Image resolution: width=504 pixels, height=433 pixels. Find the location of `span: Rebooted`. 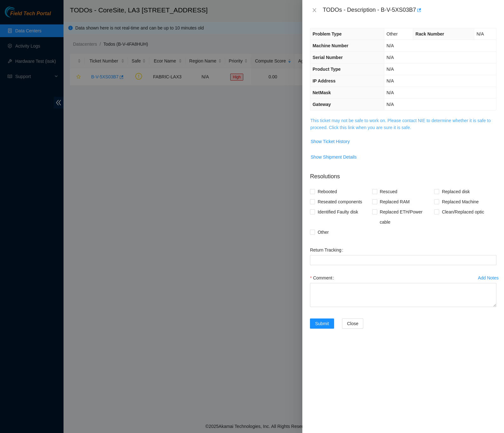

span: Rebooted is located at coordinates (327, 191).